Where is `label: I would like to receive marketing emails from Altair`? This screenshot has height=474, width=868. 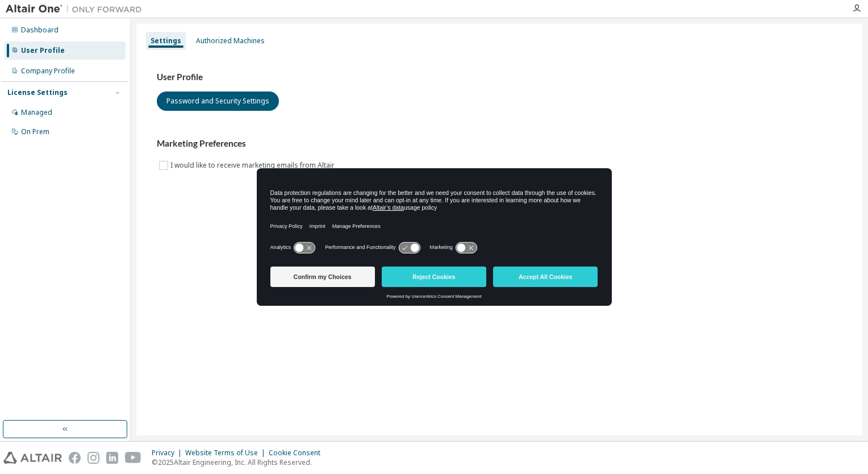
label: I would like to receive marketing emails from Altair is located at coordinates (253, 165).